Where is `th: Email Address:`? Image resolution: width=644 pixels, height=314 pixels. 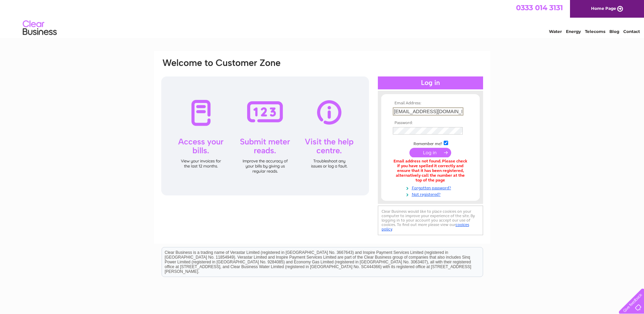 th: Email Address: is located at coordinates (431, 103).